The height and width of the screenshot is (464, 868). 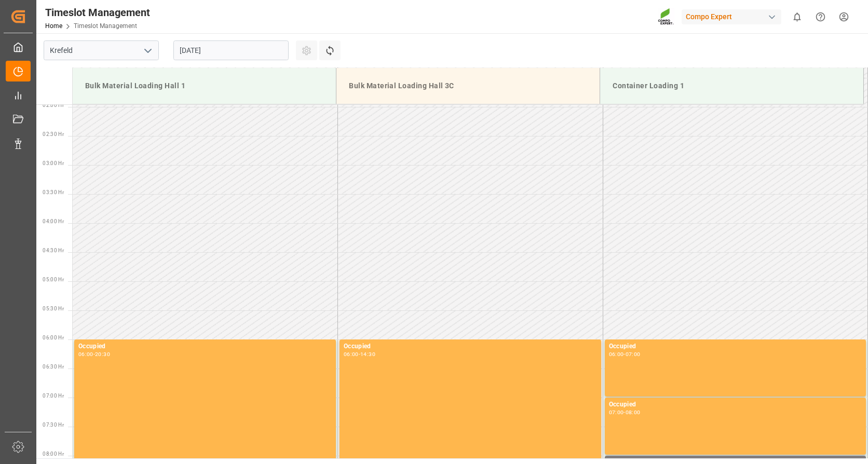 I want to click on span: 04:30 Hr, so click(x=53, y=249).